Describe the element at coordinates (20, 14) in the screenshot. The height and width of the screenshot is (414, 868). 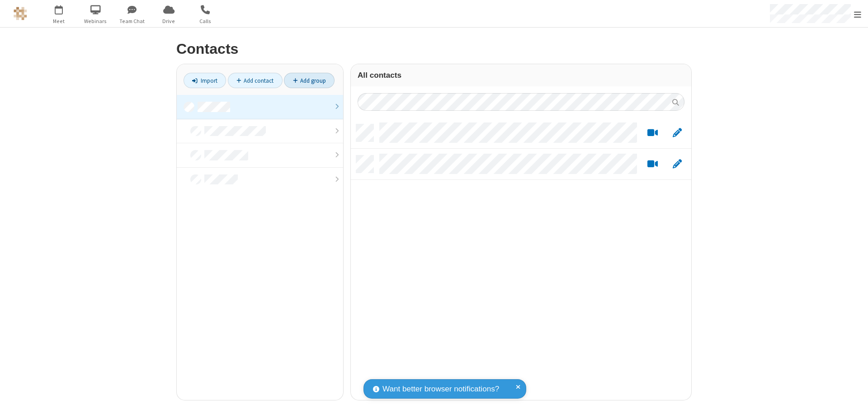
I see `img: QA Selenium DO NOT DELETE OR CHANGE` at that location.